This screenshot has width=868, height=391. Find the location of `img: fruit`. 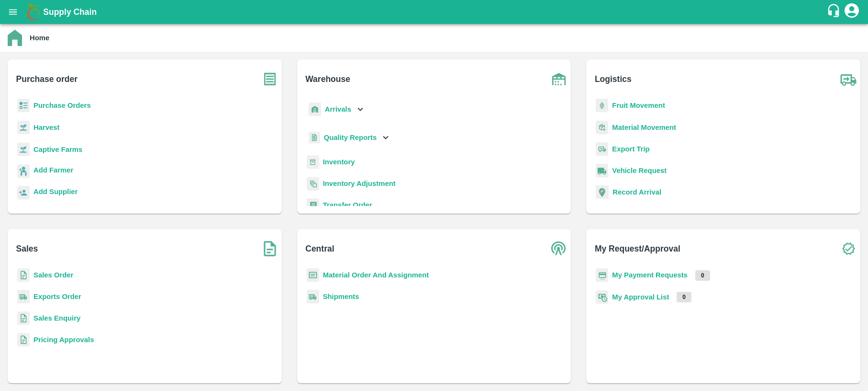

img: fruit is located at coordinates (602, 105).